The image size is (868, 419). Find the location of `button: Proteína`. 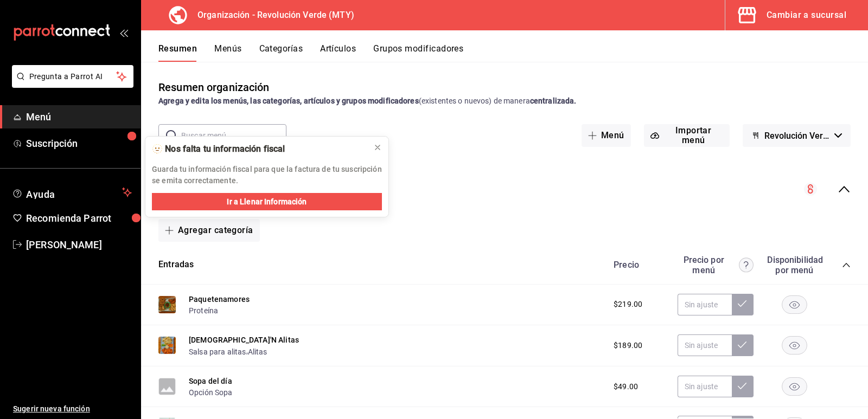

button: Proteína is located at coordinates (203, 311).